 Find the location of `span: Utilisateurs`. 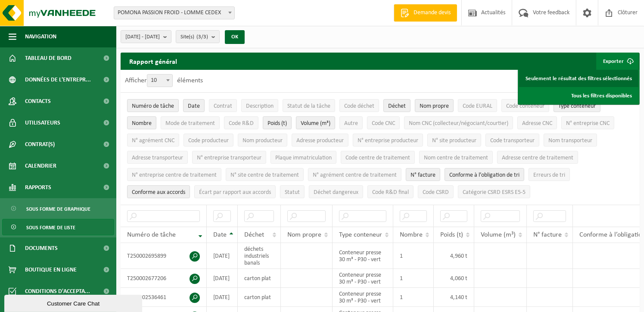

span: Utilisateurs is located at coordinates (42, 122).